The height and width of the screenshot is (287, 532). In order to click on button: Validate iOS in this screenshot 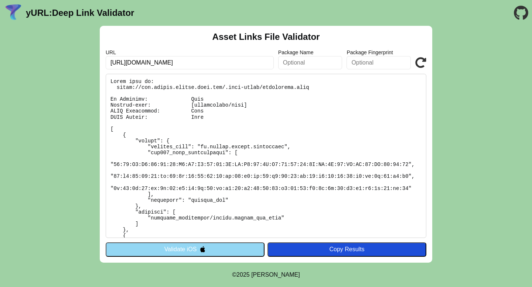, I will do `click(185, 250)`.